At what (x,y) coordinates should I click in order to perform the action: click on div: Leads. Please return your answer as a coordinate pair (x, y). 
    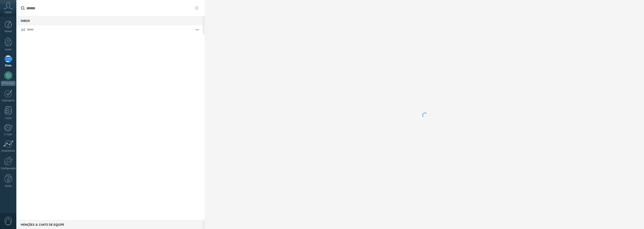
    Looking at the image, I should click on (8, 50).